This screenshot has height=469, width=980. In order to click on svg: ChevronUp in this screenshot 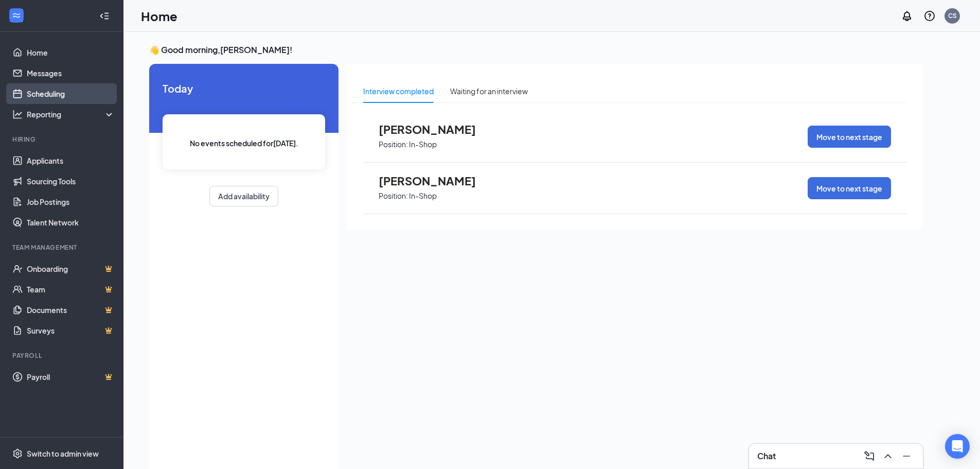, I will do `click(888, 456)`.